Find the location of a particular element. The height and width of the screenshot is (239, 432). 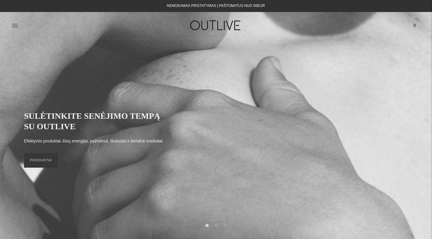

div: NEMOKAMAS PRISTATYMAS Į PAŠTOMATUS NUO 50EUR is located at coordinates (216, 6).